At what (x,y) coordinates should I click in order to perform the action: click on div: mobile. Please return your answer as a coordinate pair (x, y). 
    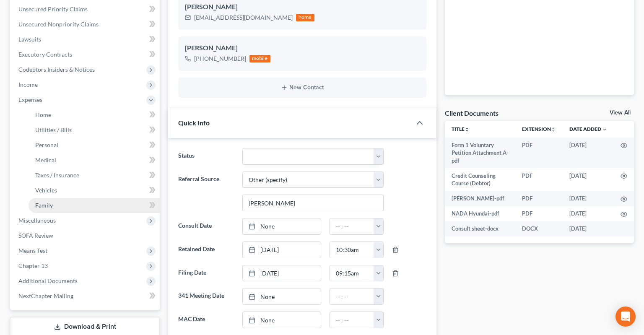
    Looking at the image, I should click on (260, 59).